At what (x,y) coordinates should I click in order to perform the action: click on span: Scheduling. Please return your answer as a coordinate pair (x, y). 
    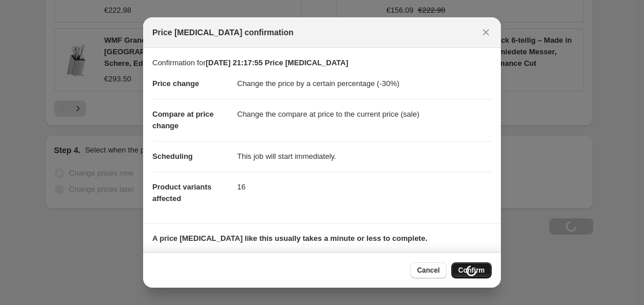
    Looking at the image, I should click on (172, 156).